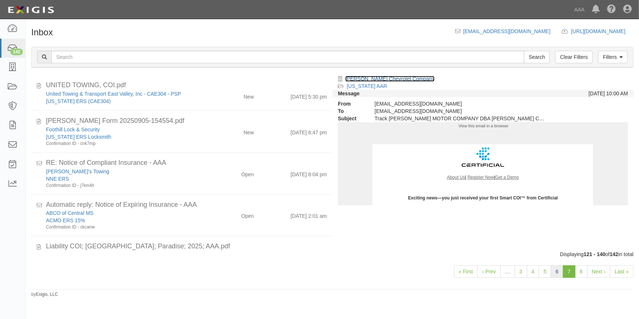  Describe the element at coordinates (481, 177) in the screenshot. I see `a: Register Now` at that location.